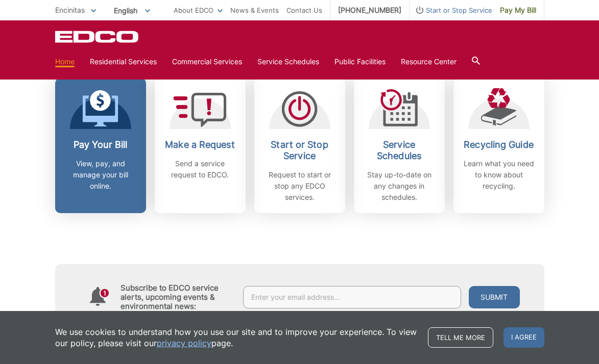 The image size is (599, 364). Describe the element at coordinates (184, 343) in the screenshot. I see `a: privacy policy` at that location.